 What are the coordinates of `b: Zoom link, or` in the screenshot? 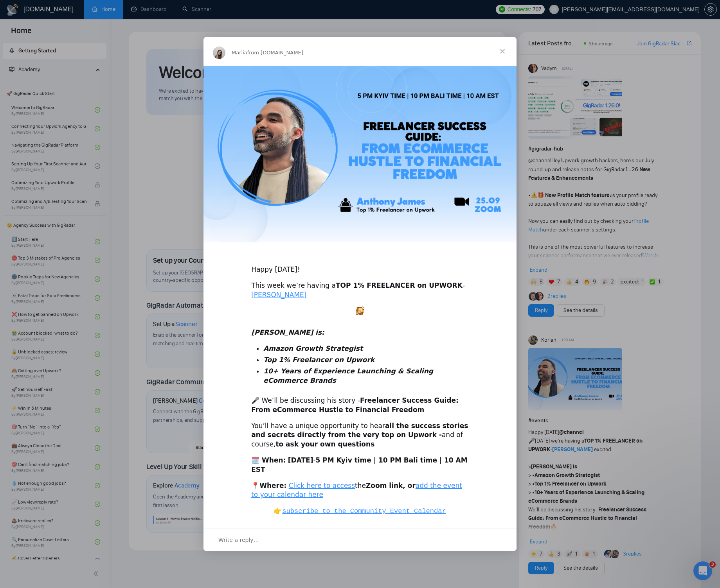 It's located at (390, 486).